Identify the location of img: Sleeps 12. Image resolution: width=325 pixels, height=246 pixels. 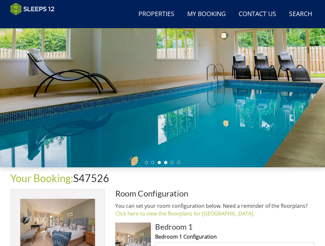
(32, 9).